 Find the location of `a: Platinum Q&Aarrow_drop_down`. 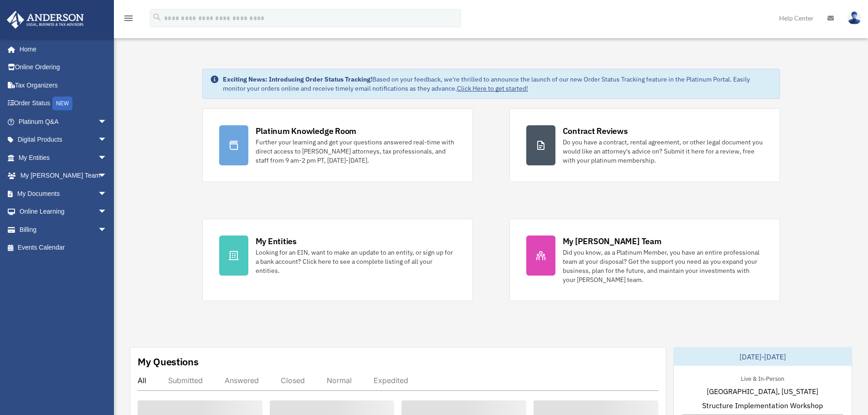

a: Platinum Q&Aarrow_drop_down is located at coordinates (64, 122).